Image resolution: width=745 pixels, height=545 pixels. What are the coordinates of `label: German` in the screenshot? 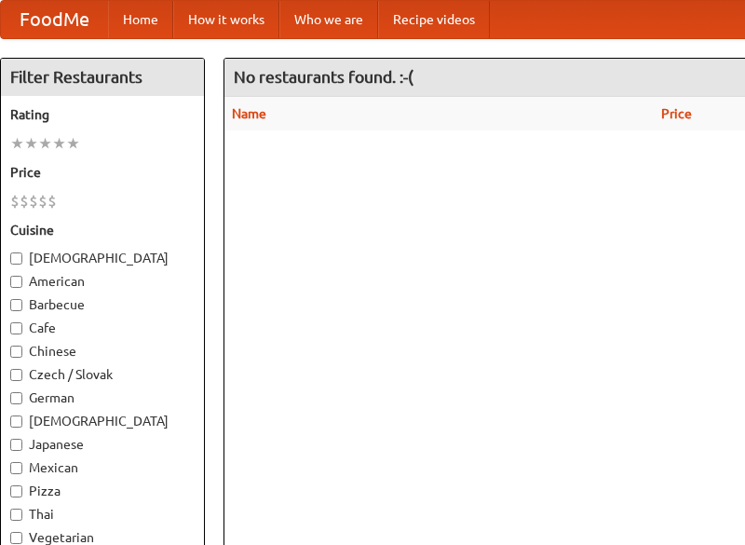 It's located at (102, 397).